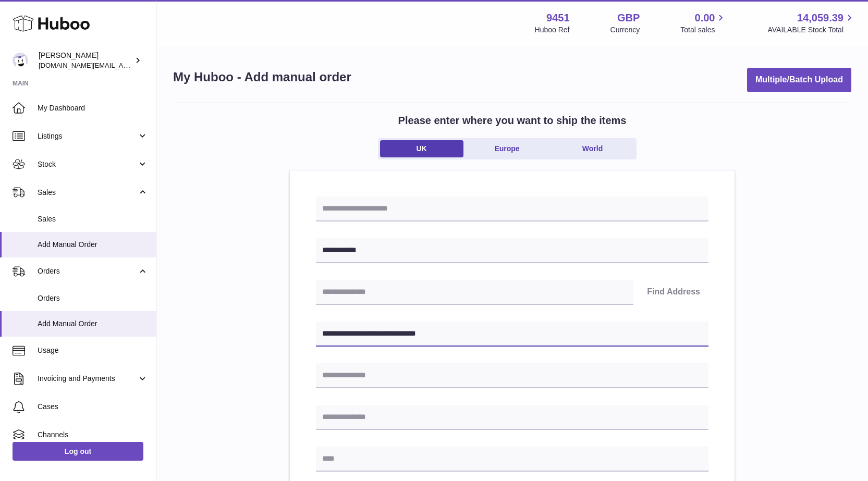 This screenshot has height=481, width=868. Describe the element at coordinates (20, 60) in the screenshot. I see `img: amir.ch@gmail.com` at that location.